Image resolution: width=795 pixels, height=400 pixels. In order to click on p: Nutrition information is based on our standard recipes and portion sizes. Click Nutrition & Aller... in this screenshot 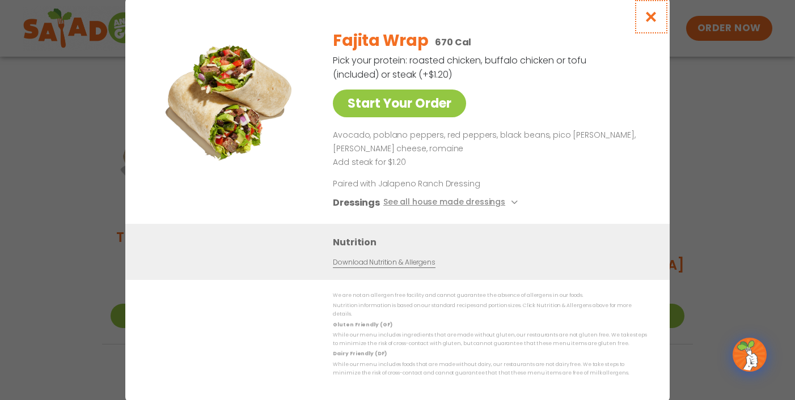, I will do `click(490, 310)`.